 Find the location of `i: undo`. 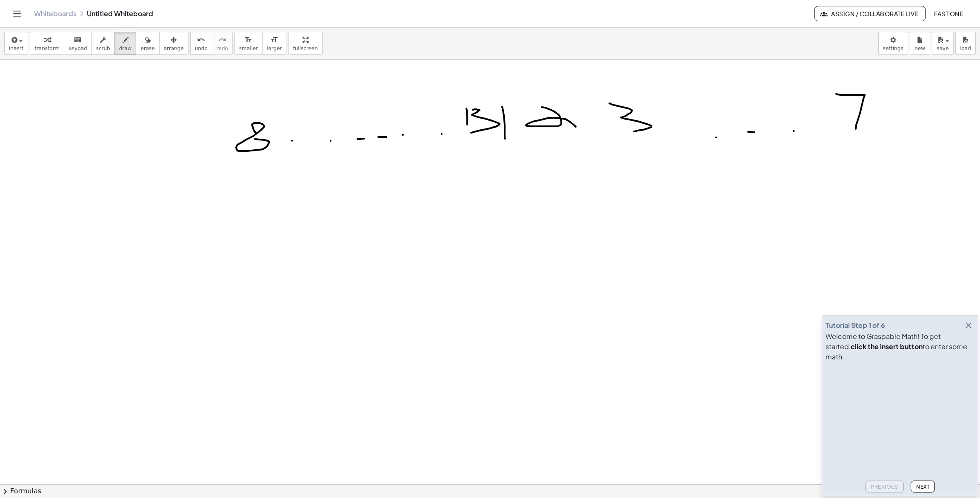

i: undo is located at coordinates (201, 40).